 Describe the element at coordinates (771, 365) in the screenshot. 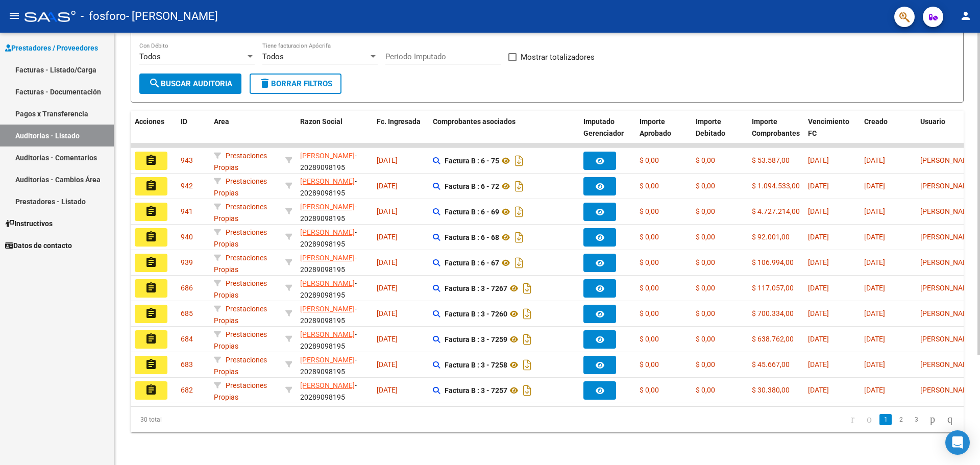

I see `span: $ 45.667,00` at that location.